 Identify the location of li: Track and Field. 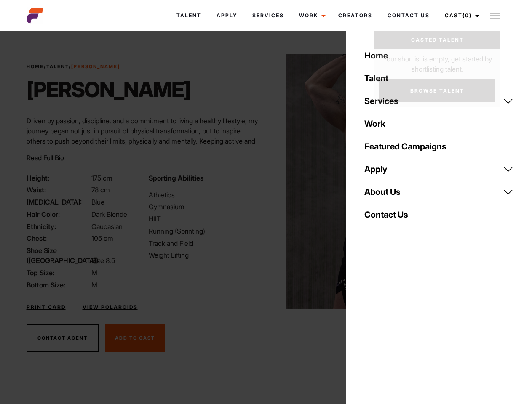
(205, 243).